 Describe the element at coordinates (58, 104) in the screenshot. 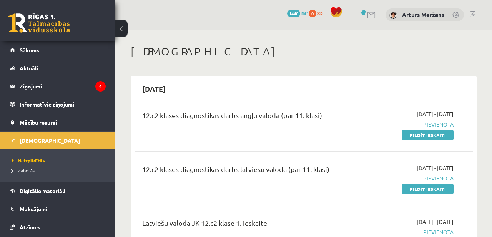

I see `a: Informatīvie ziņojumi` at that location.